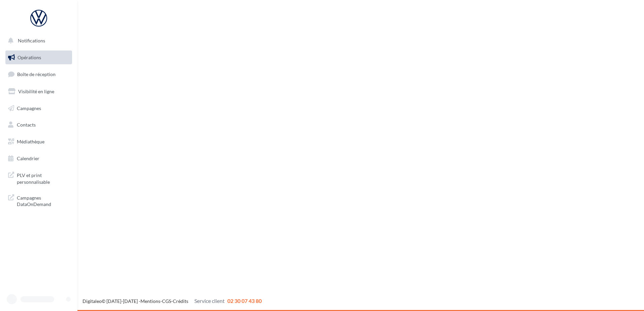 The height and width of the screenshot is (311, 644). I want to click on a: Crédits, so click(181, 301).